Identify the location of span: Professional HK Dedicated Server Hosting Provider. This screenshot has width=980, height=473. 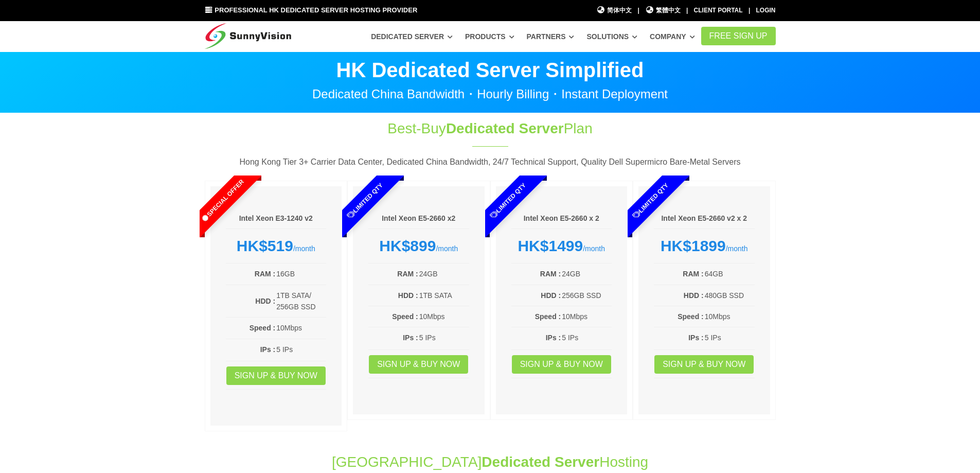
(316, 10).